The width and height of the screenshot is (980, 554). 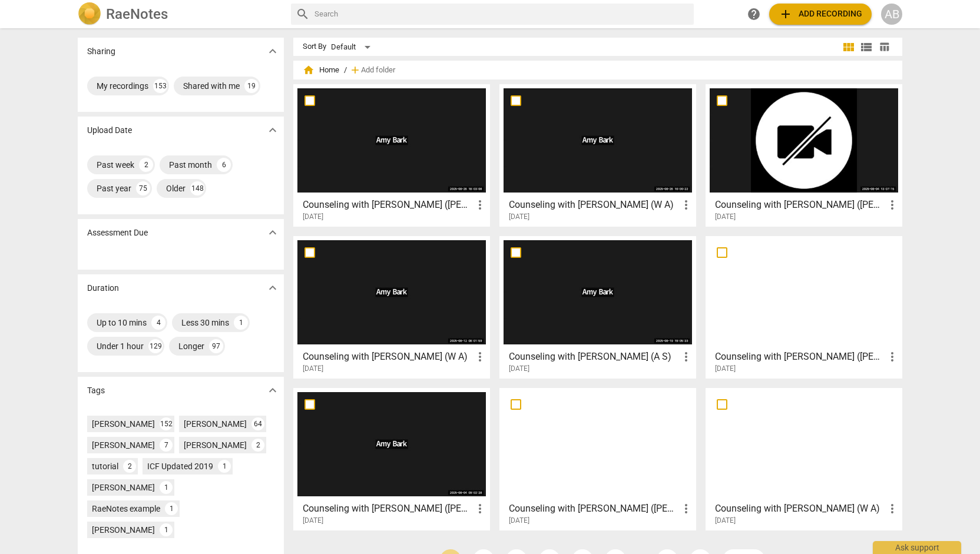 I want to click on a: LogoRaeNotes, so click(x=180, y=14).